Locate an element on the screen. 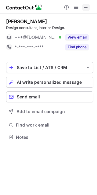  span: Notes is located at coordinates (53, 137).